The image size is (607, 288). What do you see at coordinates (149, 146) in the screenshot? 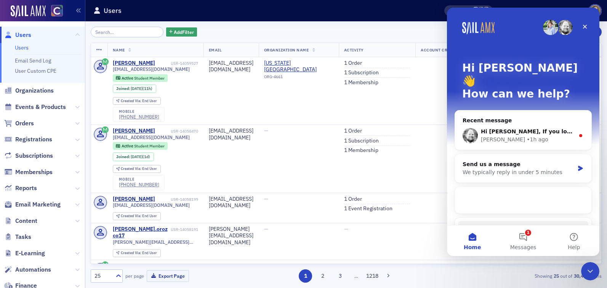
I see `span: Student Member` at bounding box center [149, 146].